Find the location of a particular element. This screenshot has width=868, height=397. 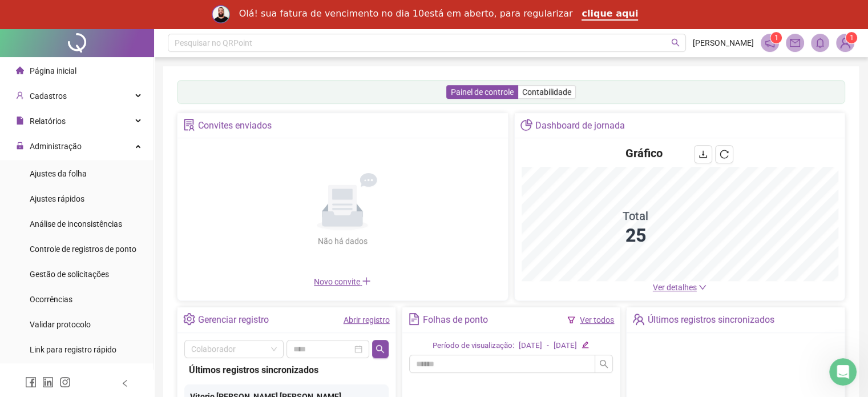

span: left is located at coordinates (125, 383).